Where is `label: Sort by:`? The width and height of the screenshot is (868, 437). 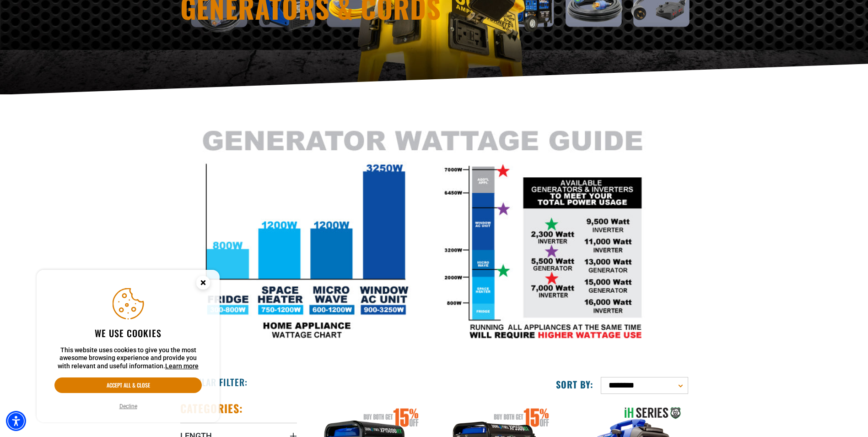 label: Sort by: is located at coordinates (575, 384).